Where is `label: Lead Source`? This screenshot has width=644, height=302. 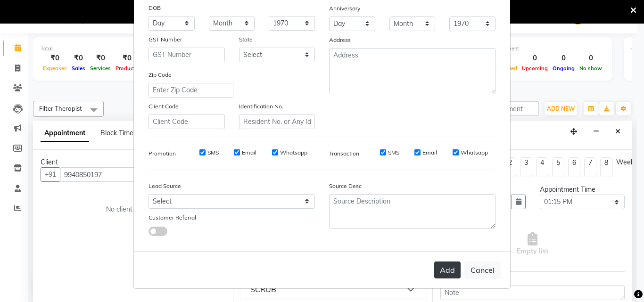
label: Lead Source is located at coordinates (164, 186).